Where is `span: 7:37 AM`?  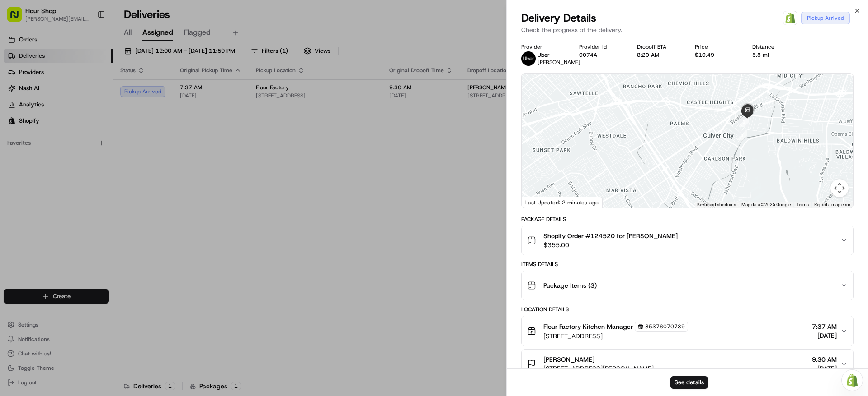
span: 7:37 AM is located at coordinates (824, 327).